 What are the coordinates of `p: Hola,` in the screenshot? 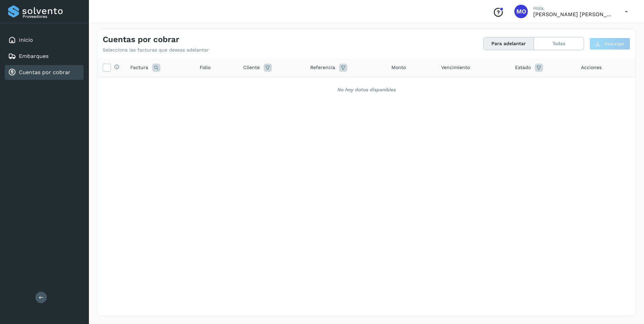 It's located at (574, 8).